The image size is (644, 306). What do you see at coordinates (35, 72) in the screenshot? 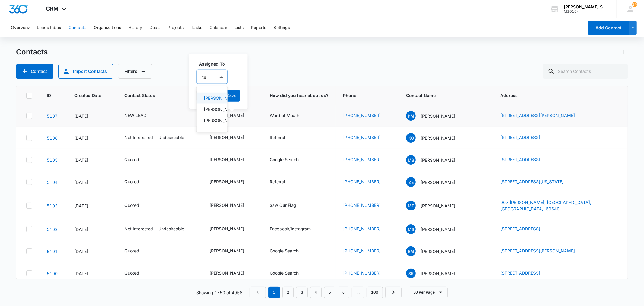
I see `button: Add Contact` at bounding box center [35, 72].